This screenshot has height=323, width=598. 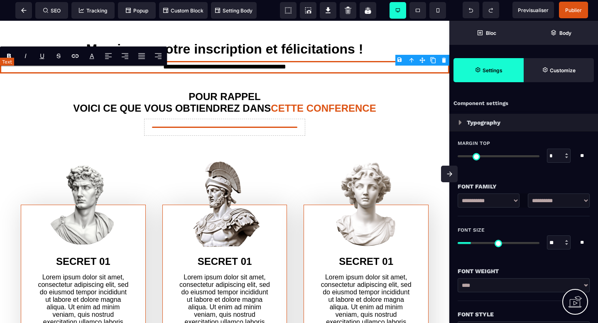 What do you see at coordinates (42, 56) in the screenshot?
I see `span: Underline` at bounding box center [42, 56].